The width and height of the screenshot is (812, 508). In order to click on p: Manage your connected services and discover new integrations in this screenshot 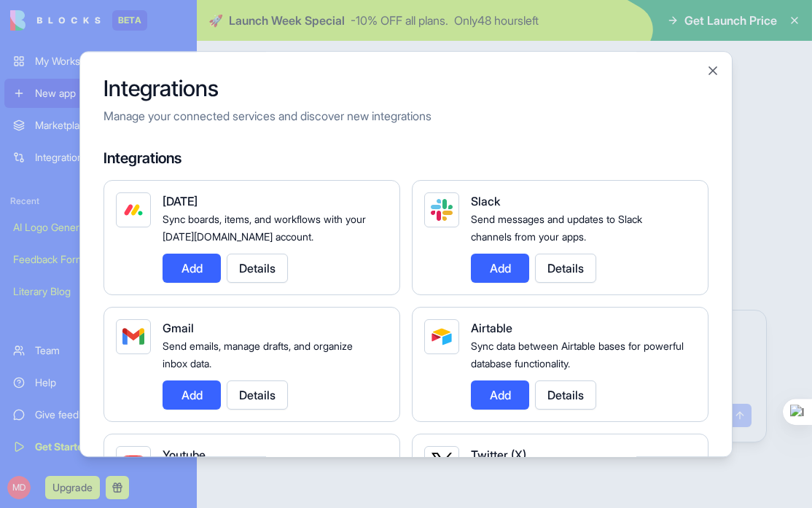, I will do `click(406, 116)`.